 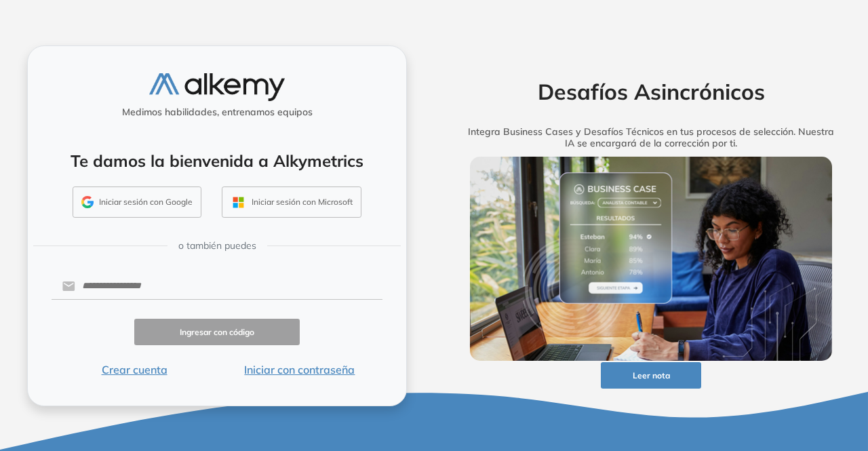 I want to click on h2: Desafíos Asincrónicos, so click(x=651, y=92).